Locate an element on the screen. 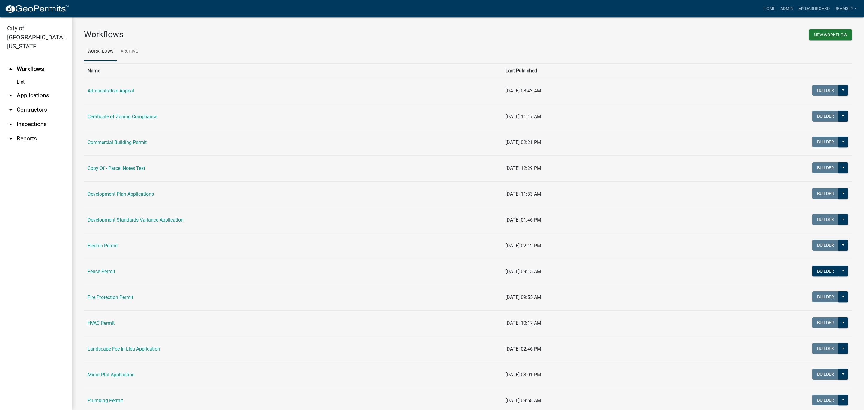 The image size is (864, 410). a: Copy Of - Parcel Notes Test is located at coordinates (116, 168).